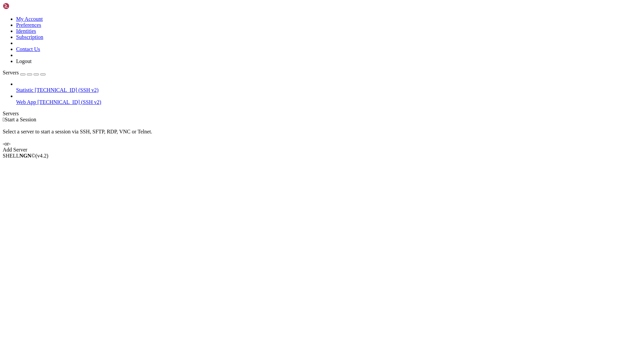 The width and height of the screenshot is (644, 357). What do you see at coordinates (322, 114) in the screenshot?
I see `div: Servers` at bounding box center [322, 114].